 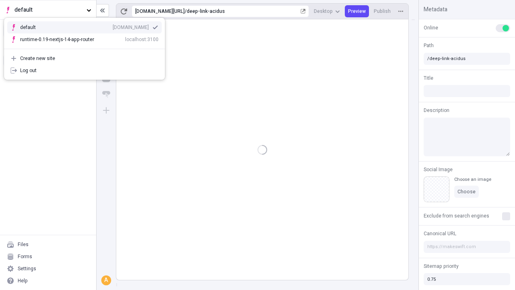 I want to click on span: Canonical URL, so click(x=440, y=233).